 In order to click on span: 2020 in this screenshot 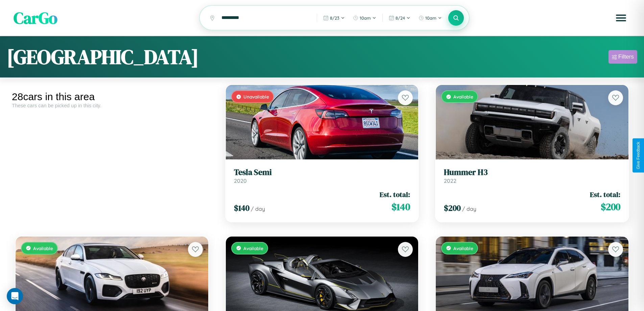, I will do `click(240, 181)`.